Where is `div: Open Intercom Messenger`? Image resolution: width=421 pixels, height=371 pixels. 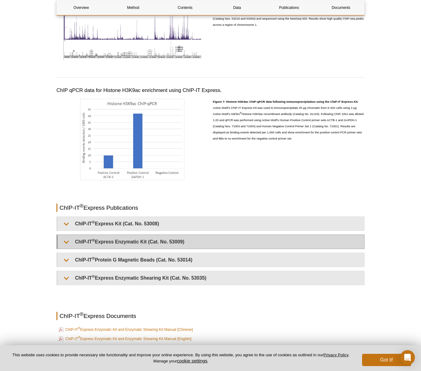 div: Open Intercom Messenger is located at coordinates (408, 358).